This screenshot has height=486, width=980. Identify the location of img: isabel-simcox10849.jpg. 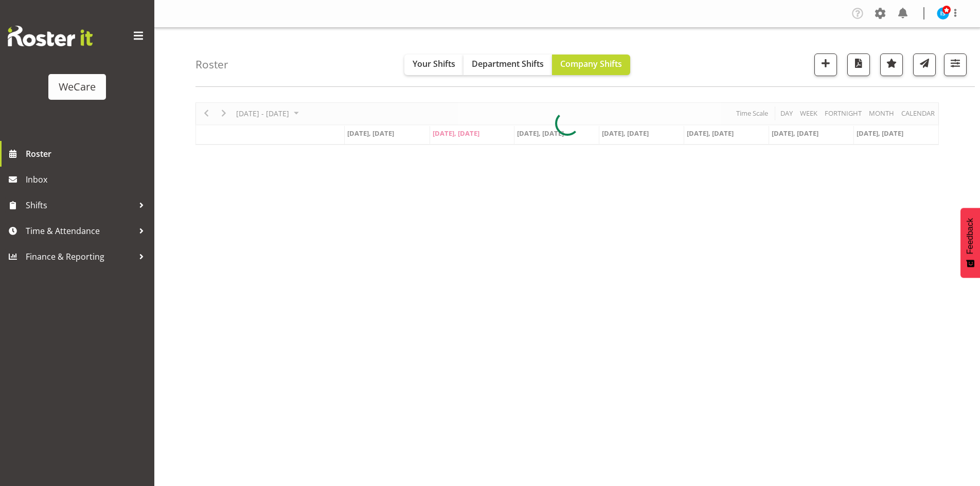
(943, 13).